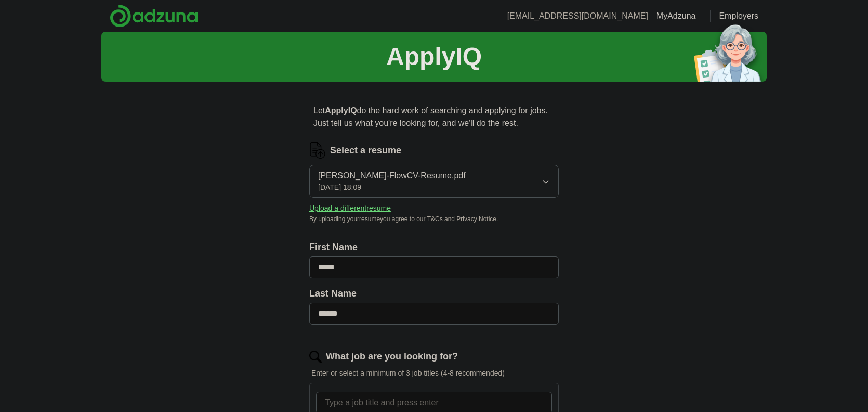 This screenshot has width=868, height=412. I want to click on p: Enter or select a minimum of 3 job titles (4-8 recommended), so click(434, 373).